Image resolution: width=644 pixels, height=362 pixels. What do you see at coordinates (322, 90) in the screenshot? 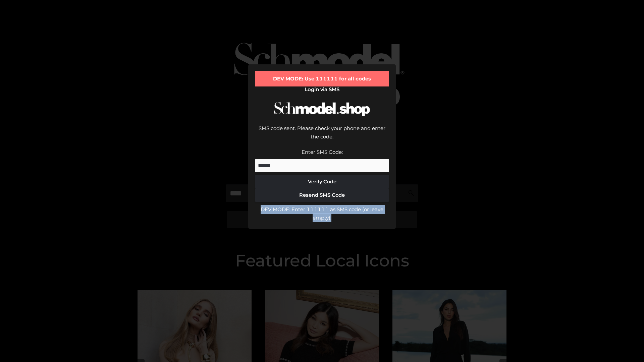
I see `h2: Login via SMS` at bounding box center [322, 90].